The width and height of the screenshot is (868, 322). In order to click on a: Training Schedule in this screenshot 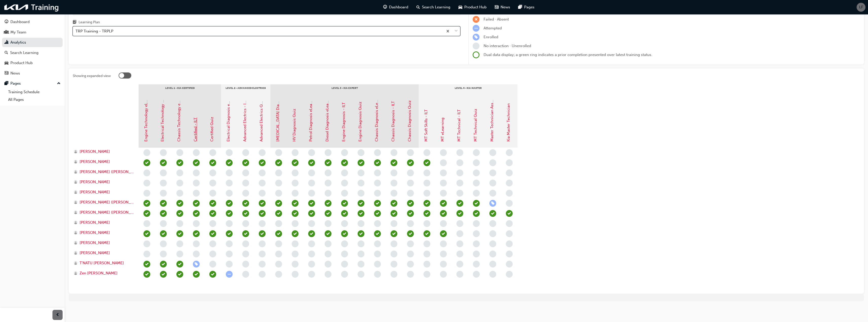, I will do `click(34, 92)`.